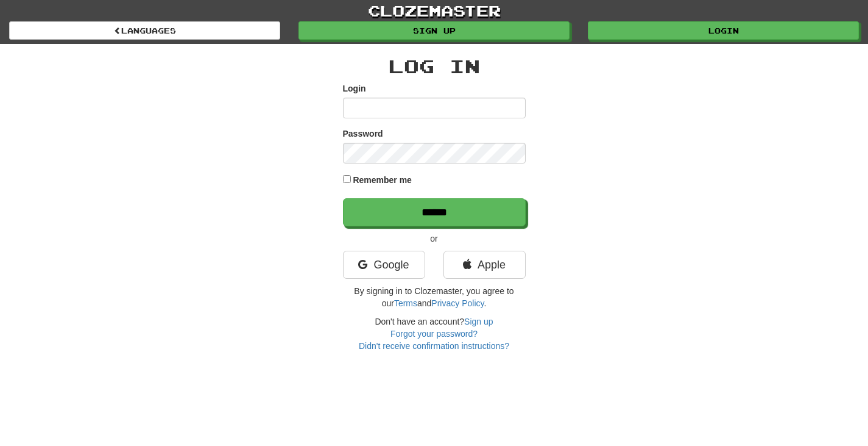  What do you see at coordinates (435, 238) in the screenshot?
I see `p: or` at bounding box center [435, 238].